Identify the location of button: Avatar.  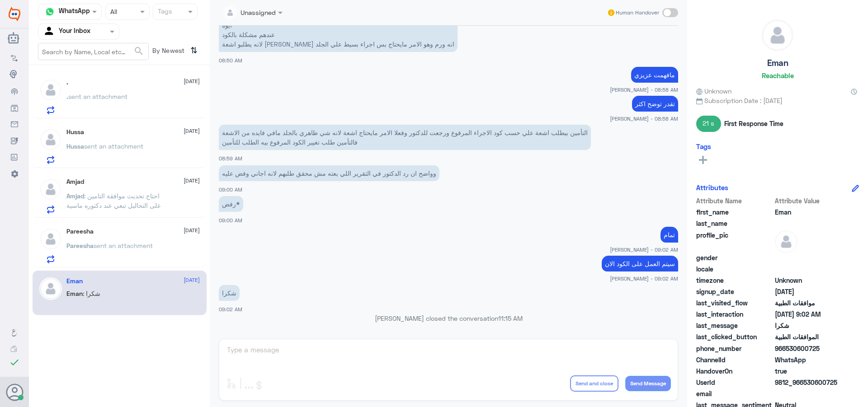
(15, 392).